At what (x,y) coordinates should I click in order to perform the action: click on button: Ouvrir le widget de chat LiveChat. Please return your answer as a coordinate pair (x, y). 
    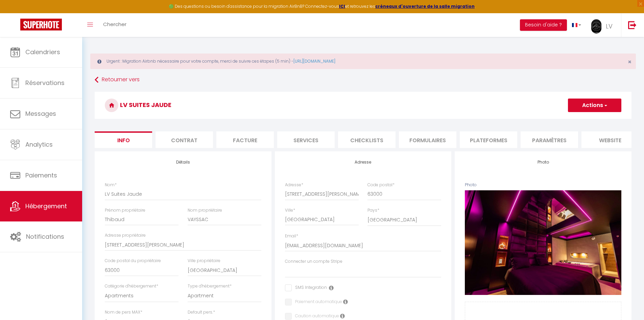
    Looking at the image, I should click on (15, 13).